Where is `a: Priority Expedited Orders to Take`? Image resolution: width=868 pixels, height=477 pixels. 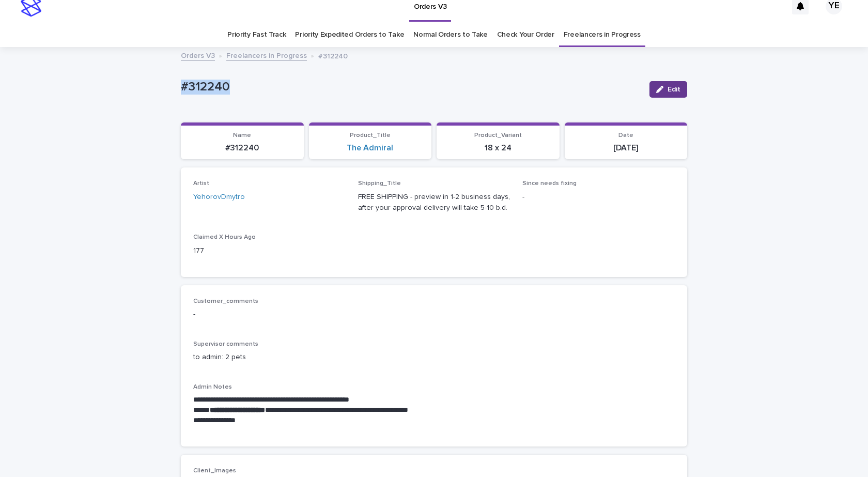
a: Priority Expedited Orders to Take is located at coordinates (349, 35).